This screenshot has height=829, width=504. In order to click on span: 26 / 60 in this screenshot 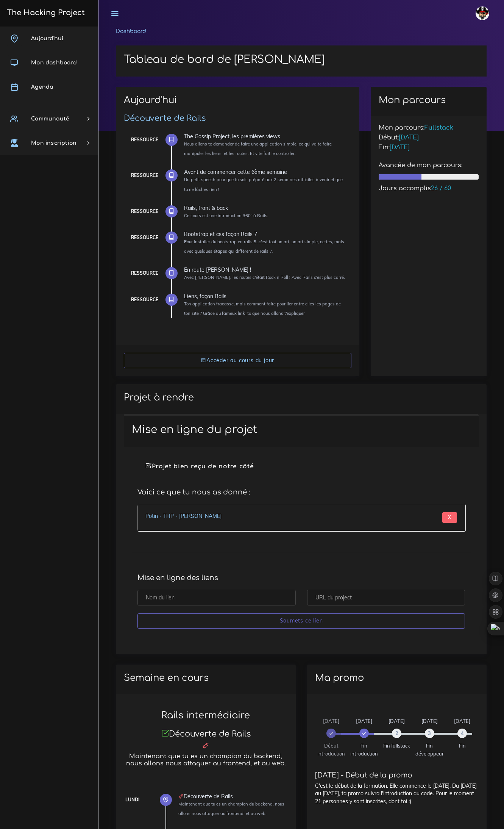, I will do `click(441, 188)`.